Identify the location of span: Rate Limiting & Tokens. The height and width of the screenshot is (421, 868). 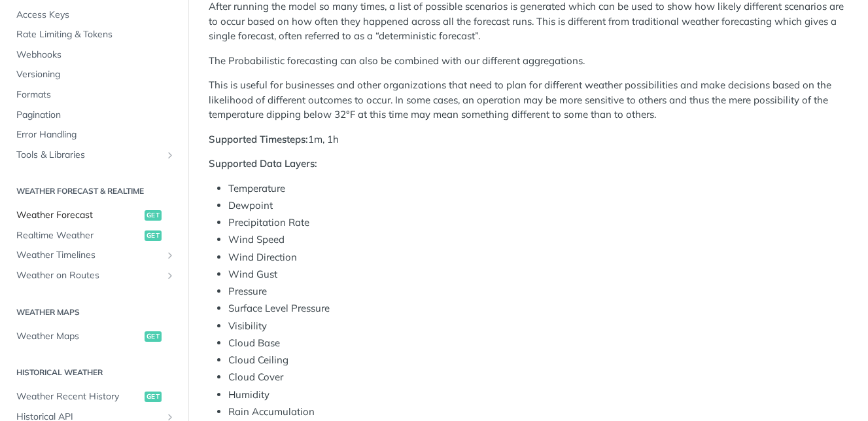
(95, 35).